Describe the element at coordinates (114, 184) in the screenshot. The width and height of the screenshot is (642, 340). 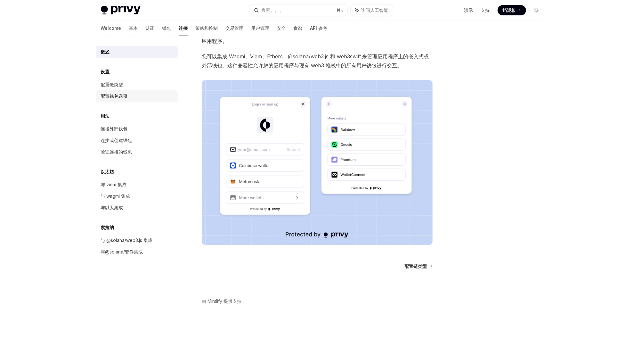
I see `div: 与 viem 集成` at that location.